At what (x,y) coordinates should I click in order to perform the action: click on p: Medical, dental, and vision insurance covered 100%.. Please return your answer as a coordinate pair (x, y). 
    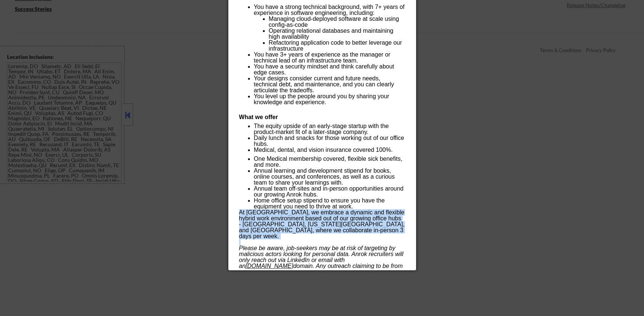
    Looking at the image, I should click on (329, 152).